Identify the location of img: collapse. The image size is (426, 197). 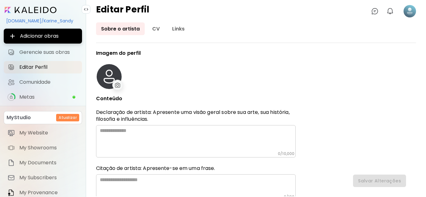
(86, 9).